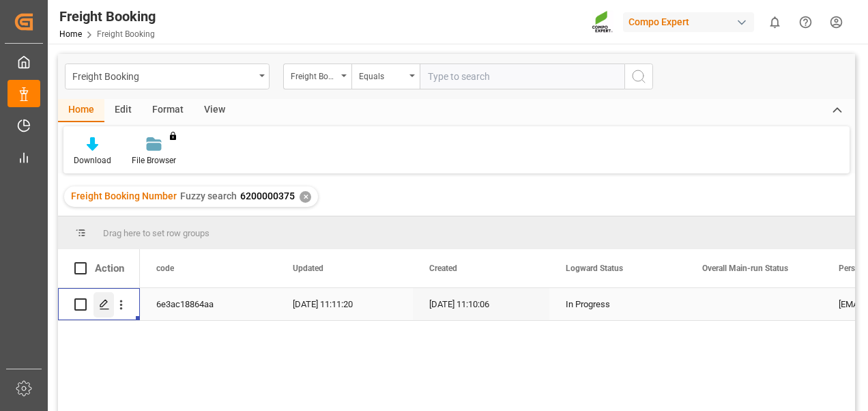 The image size is (868, 411). What do you see at coordinates (82, 111) in the screenshot?
I see `div: Home` at bounding box center [82, 111].